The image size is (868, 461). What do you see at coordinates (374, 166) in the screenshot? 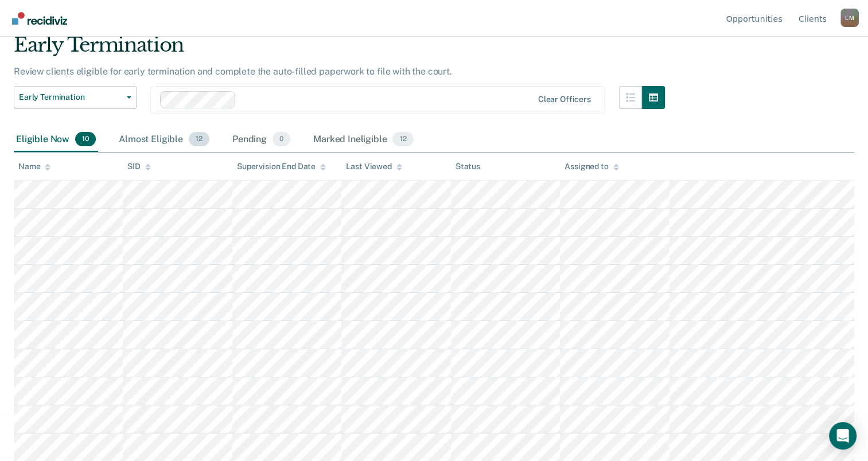
I see `div: Last Viewed` at bounding box center [374, 166].